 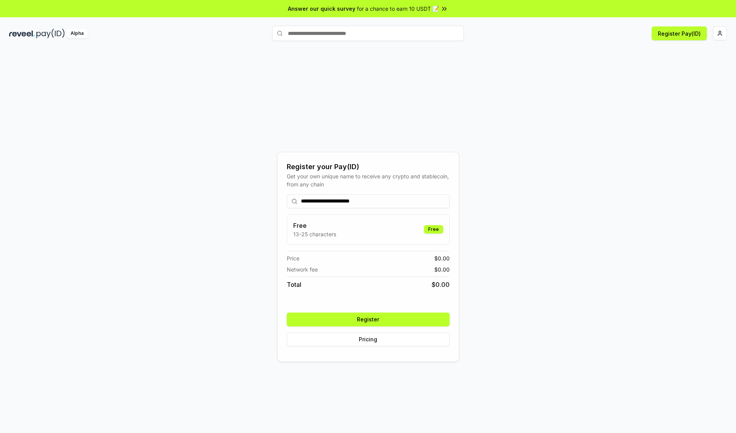 What do you see at coordinates (368, 167) in the screenshot?
I see `div: Register your Pay(ID)` at bounding box center [368, 167].